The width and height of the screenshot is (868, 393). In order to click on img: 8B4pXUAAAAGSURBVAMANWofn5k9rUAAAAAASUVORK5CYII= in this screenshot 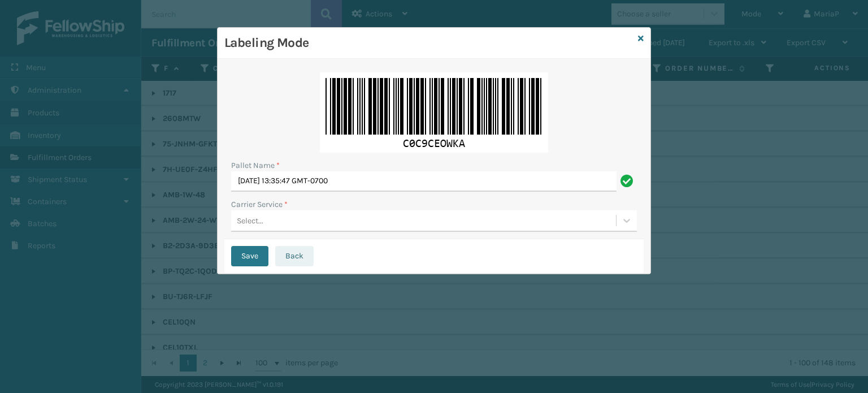, I will do `click(434, 113)`.